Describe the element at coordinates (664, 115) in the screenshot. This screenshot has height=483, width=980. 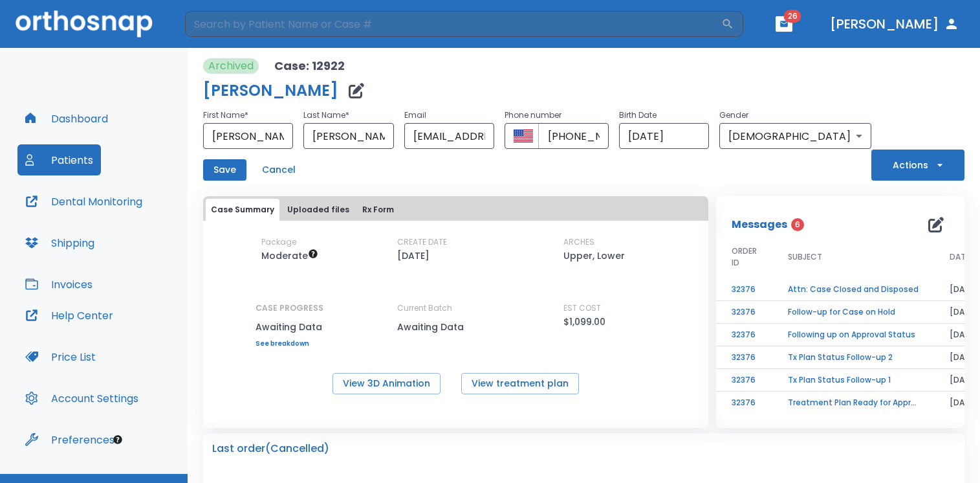
I see `p: Birth Date` at that location.